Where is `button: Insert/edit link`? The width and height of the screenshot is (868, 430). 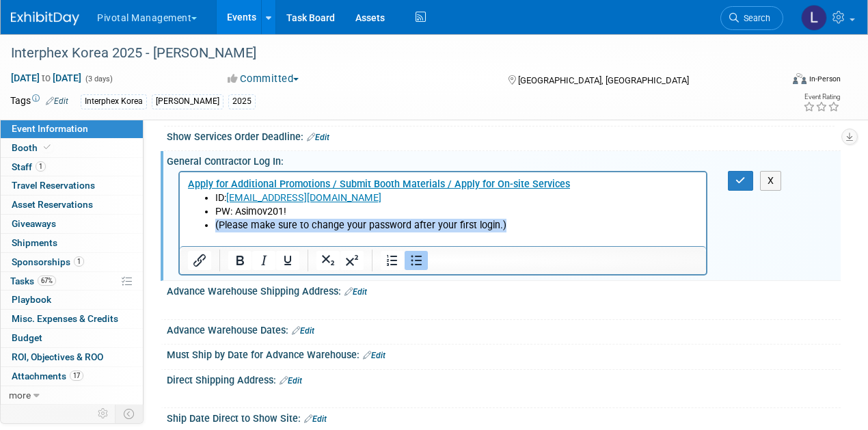
button: Insert/edit link is located at coordinates (200, 260).